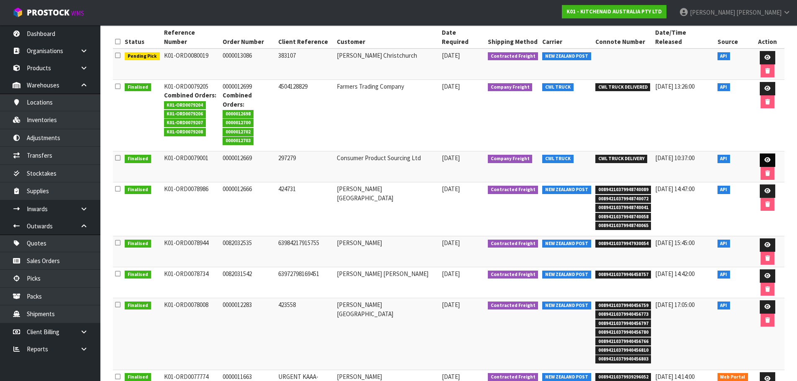  Describe the element at coordinates (248, 115) in the screenshot. I see `td: 0000012699` at that location.